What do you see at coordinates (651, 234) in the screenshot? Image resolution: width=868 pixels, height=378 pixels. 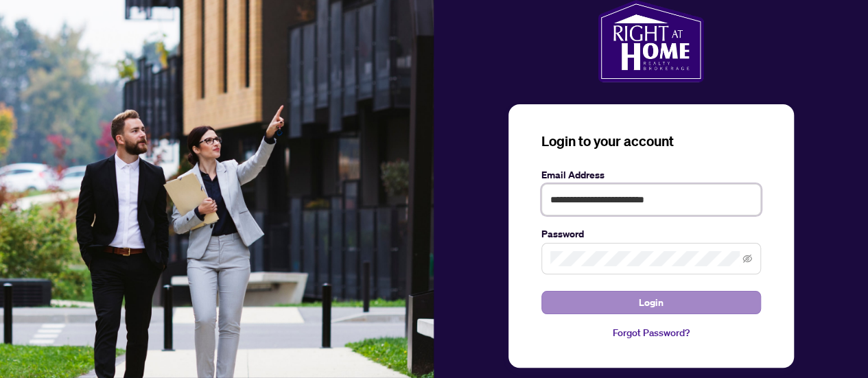 I see `label: Password` at bounding box center [651, 234].